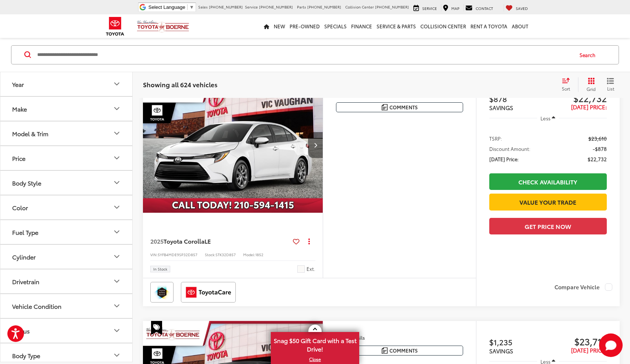  Describe the element at coordinates (225, 254) in the screenshot. I see `span: STK32D857` at that location.